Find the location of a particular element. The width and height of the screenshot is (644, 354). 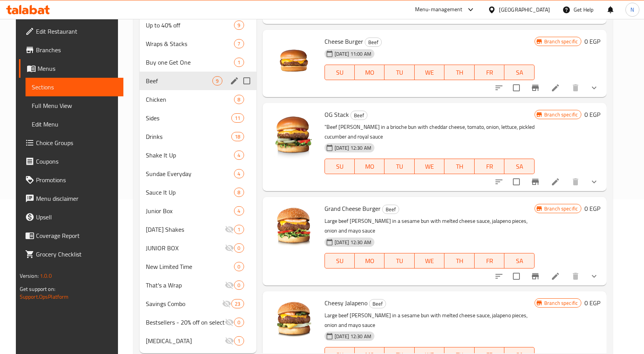

span: Get support on: is located at coordinates (38, 289).